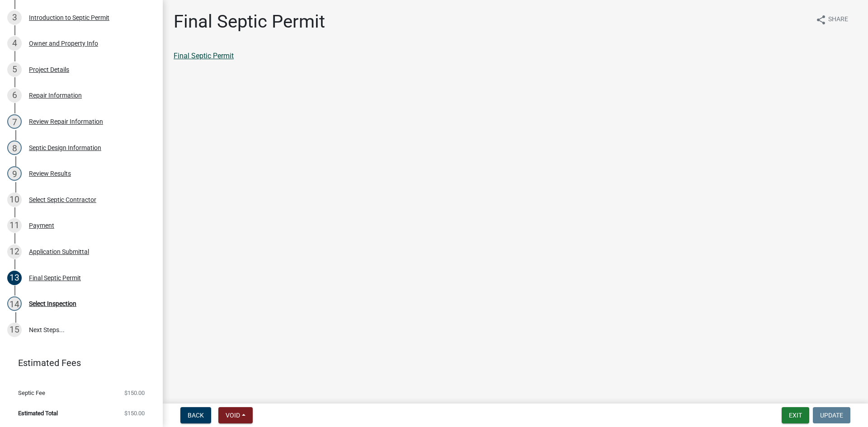  I want to click on button: Exit, so click(795, 415).